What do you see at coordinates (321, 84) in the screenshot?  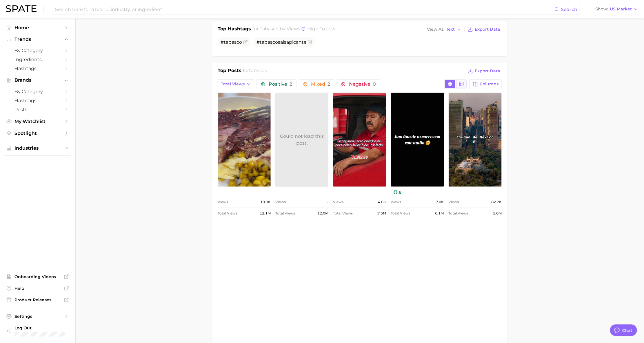 I see `span: Mixed` at bounding box center [321, 84].